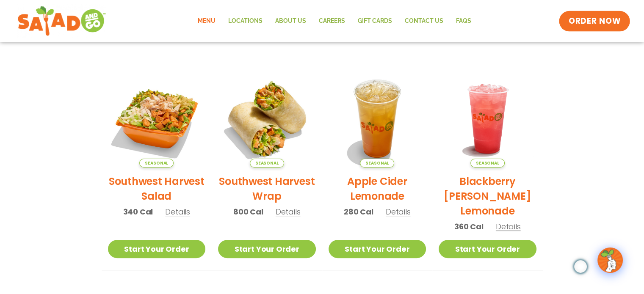 This screenshot has width=644, height=294. I want to click on img: new-SAG-logo-768×292, so click(62, 21).